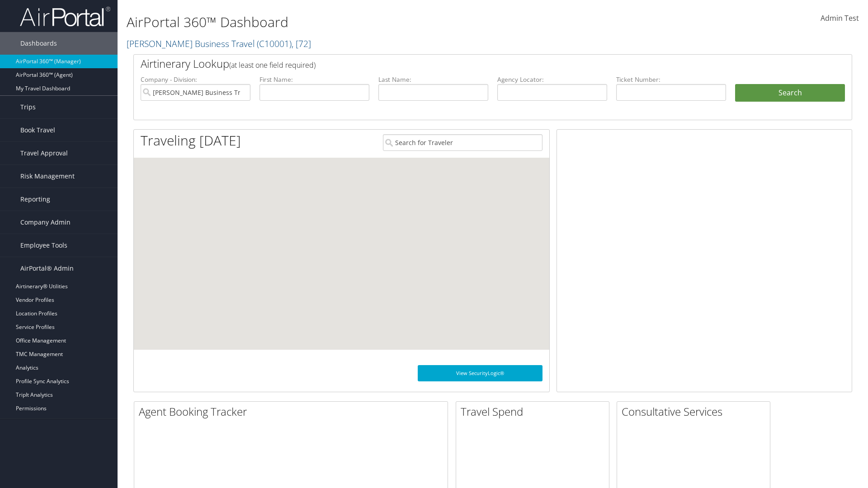  I want to click on label: First Name:, so click(314, 79).